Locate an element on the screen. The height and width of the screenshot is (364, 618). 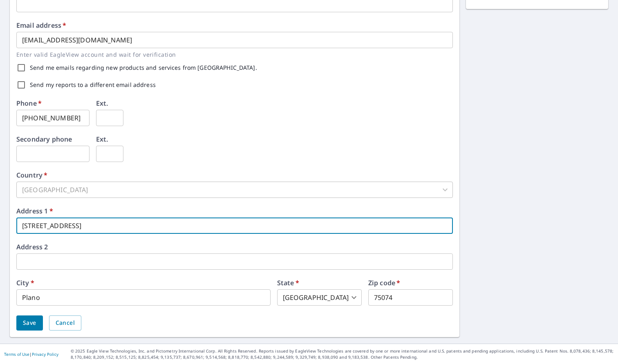
label: City is located at coordinates (25, 283).